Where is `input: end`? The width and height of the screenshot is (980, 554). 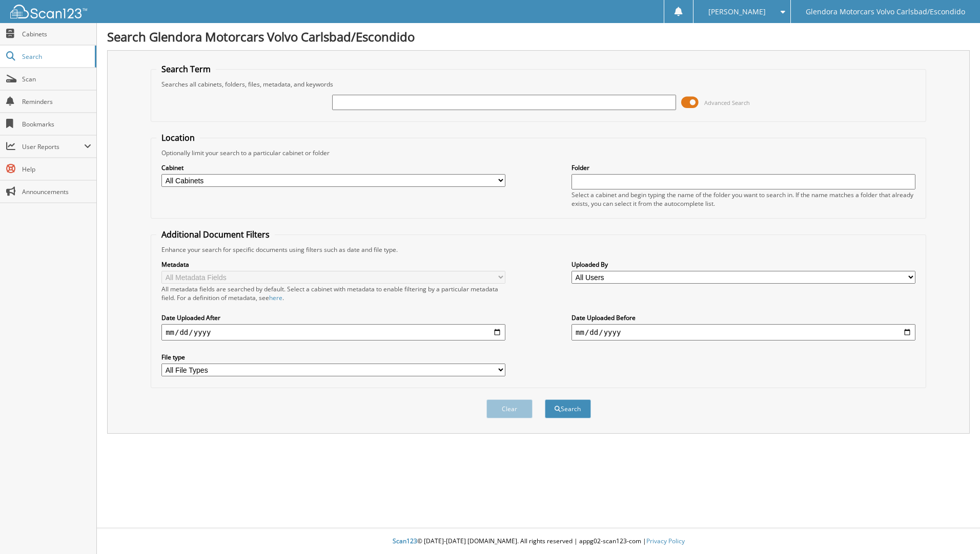 input: end is located at coordinates (743, 332).